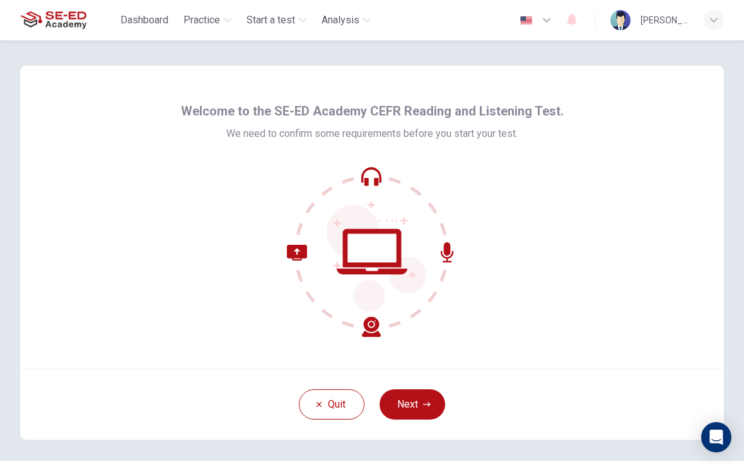 This screenshot has height=465, width=744. I want to click on a: Dashboard, so click(144, 20).